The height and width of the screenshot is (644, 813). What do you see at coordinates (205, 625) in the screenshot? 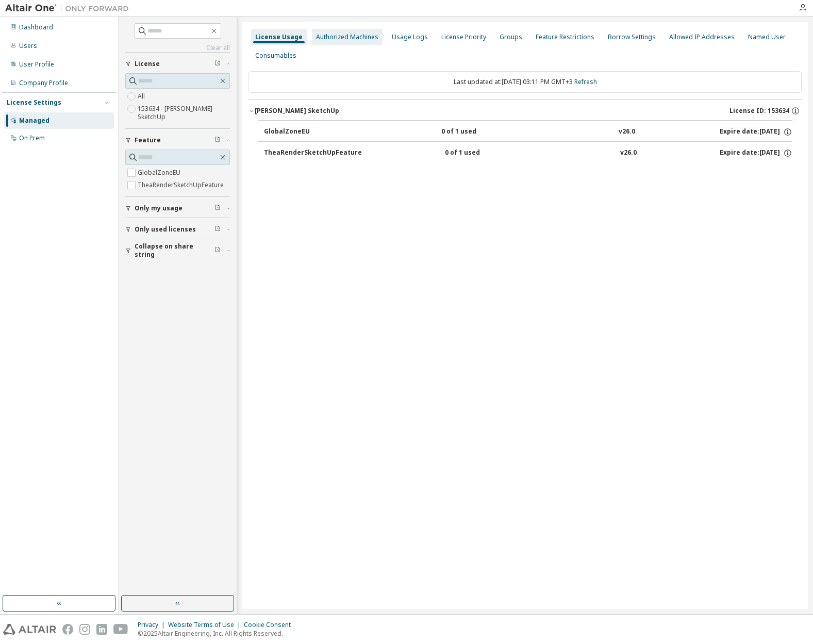
I see `div: Website Terms of Use` at bounding box center [205, 625].